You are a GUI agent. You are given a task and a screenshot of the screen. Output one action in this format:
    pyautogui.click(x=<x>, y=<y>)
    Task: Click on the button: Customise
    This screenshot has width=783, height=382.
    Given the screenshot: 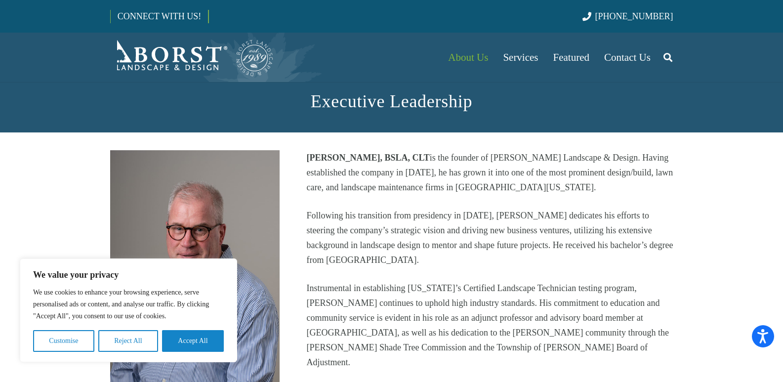 What is the action you would take?
    pyautogui.click(x=64, y=341)
    